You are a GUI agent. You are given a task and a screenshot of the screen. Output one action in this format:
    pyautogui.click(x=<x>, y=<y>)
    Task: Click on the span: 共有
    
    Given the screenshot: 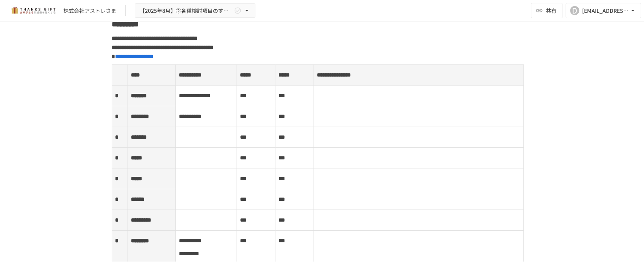 What is the action you would take?
    pyautogui.click(x=551, y=11)
    